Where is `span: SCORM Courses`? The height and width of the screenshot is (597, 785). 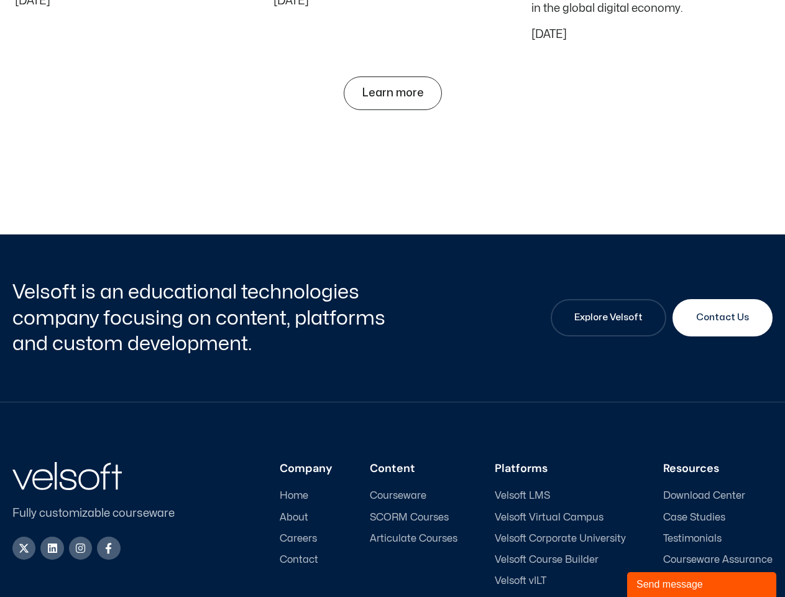
span: SCORM Courses is located at coordinates (409, 517).